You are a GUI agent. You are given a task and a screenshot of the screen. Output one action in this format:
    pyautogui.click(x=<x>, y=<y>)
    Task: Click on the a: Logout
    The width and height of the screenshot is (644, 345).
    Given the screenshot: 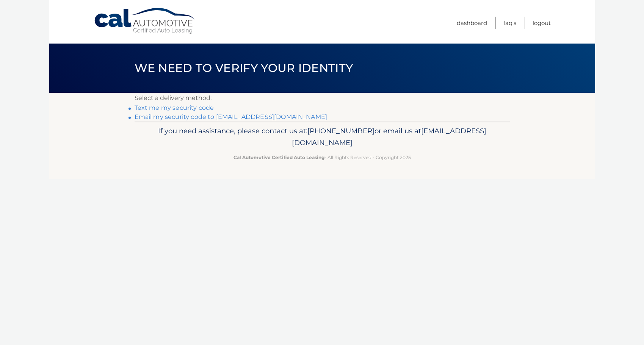 What is the action you would take?
    pyautogui.click(x=542, y=23)
    